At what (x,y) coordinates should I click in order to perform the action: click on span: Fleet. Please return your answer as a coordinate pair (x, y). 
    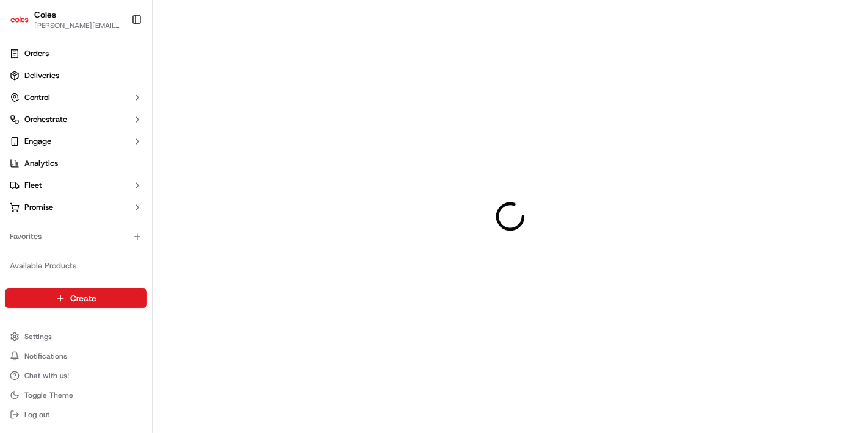
    Looking at the image, I should click on (33, 185).